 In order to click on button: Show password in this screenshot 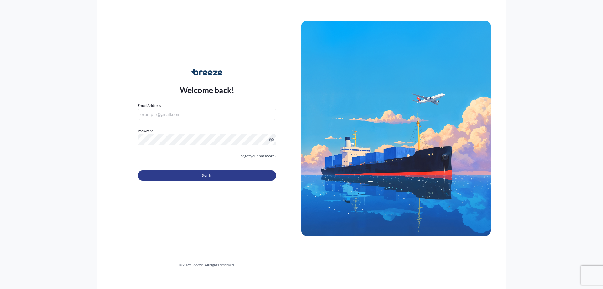, I will do `click(271, 139)`.